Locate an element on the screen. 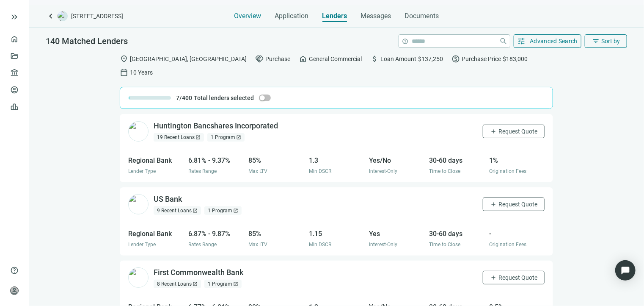 Image resolution: width=644 pixels, height=306 pixels. div: Open Intercom Messenger is located at coordinates (625, 270).